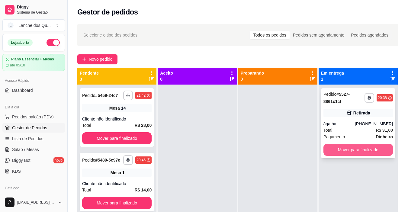 The image size is (408, 212). I want to click on span: Salão / Mesas, so click(25, 149).